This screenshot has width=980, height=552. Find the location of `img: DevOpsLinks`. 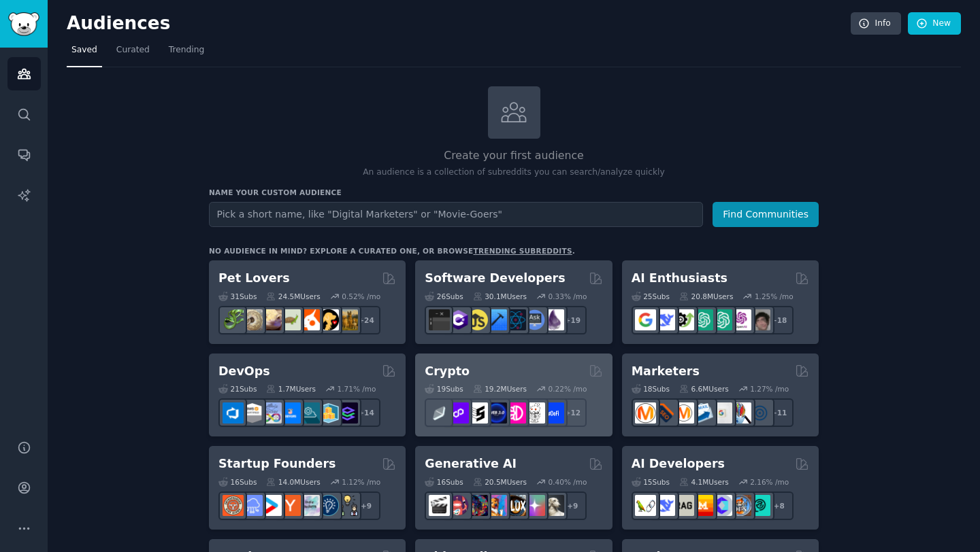

img: DevOpsLinks is located at coordinates (290, 413).